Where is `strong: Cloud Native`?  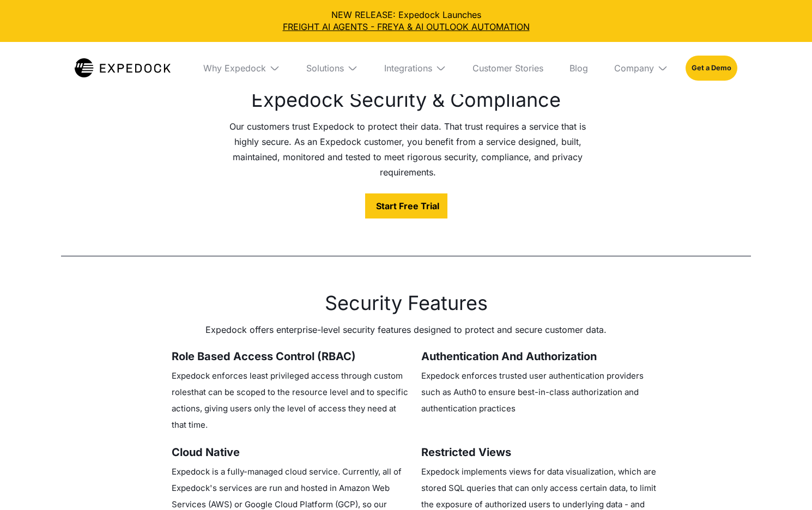 strong: Cloud Native is located at coordinates (206, 452).